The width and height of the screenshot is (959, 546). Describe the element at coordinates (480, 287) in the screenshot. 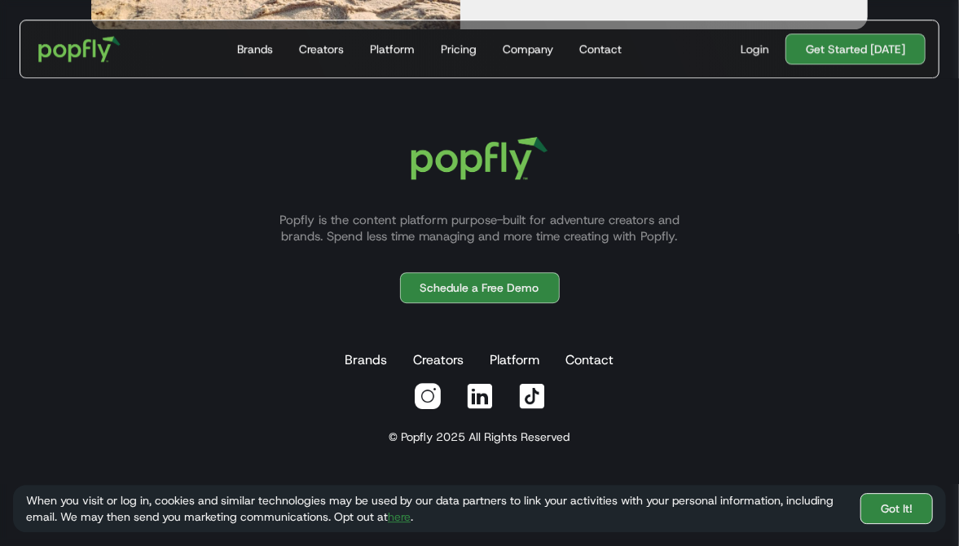

I see `a: Schedule a Free Demo` at that location.